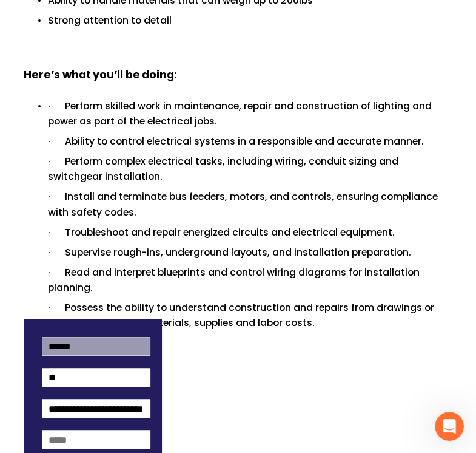 The image size is (476, 453). I want to click on p: · Supervise rough-ins, underground layouts, and installation preparation., so click(250, 252).